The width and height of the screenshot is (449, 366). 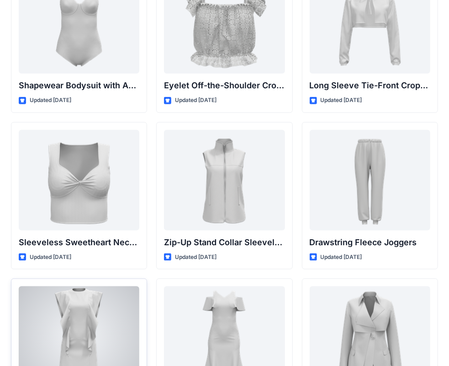 What do you see at coordinates (370, 242) in the screenshot?
I see `p: Drawstring Fleece Joggers` at bounding box center [370, 242].